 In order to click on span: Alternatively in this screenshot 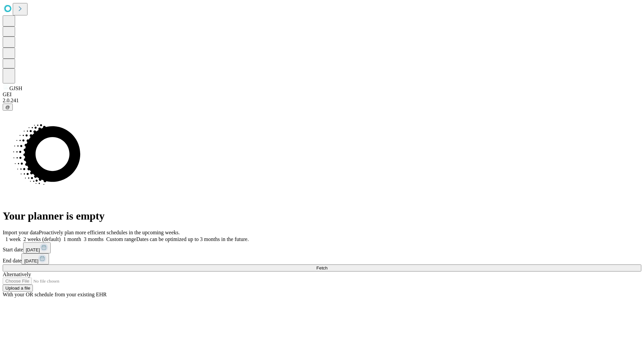, I will do `click(17, 274)`.